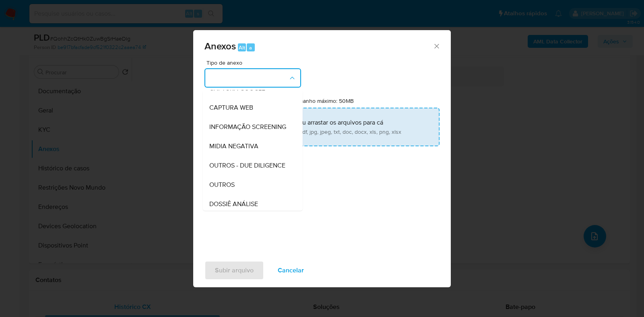  Describe the element at coordinates (248, 127) in the screenshot. I see `span: INFORMAÇÃO SCREENING` at that location.